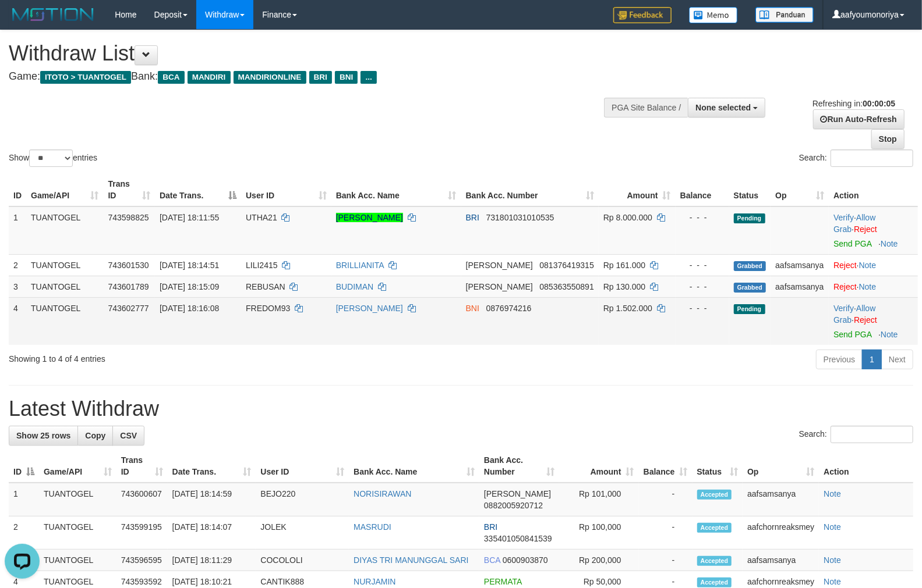 The width and height of the screenshot is (922, 588). What do you see at coordinates (142, 499) in the screenshot?
I see `td: 743600607` at bounding box center [142, 499].